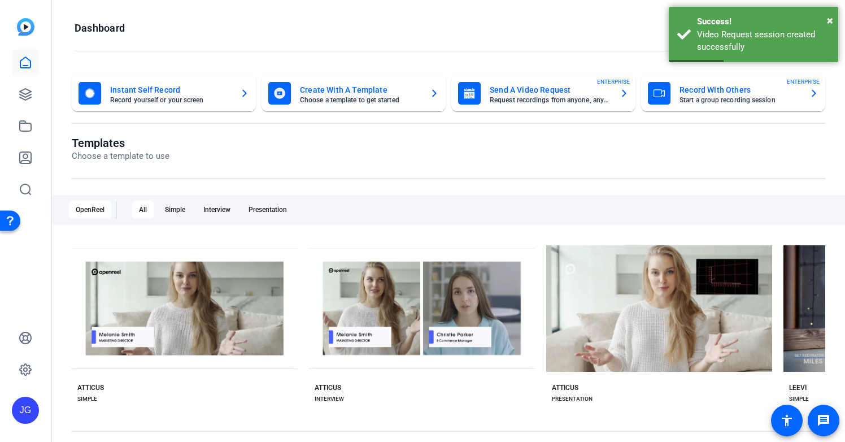  I want to click on button: Record With OthersStart a group recording sessionENTERPRISE, so click(733, 93).